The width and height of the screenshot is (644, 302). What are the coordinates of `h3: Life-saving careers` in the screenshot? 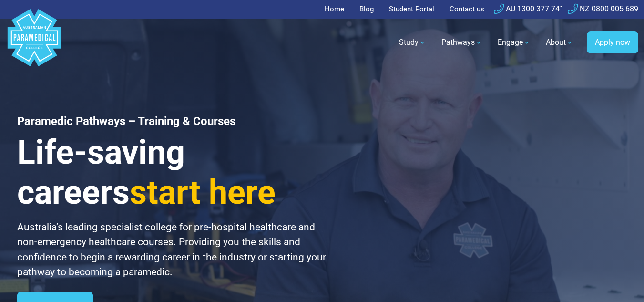 It's located at (176, 172).